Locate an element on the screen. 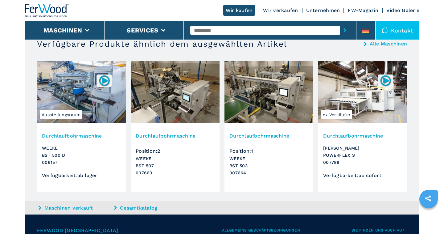 This screenshot has width=444, height=234. a: Durchlaufbohrmaschine WEEKE BST 503DurchlaufbohrmaschinePosition:1WEEKEBST 503007664 is located at coordinates (269, 126).